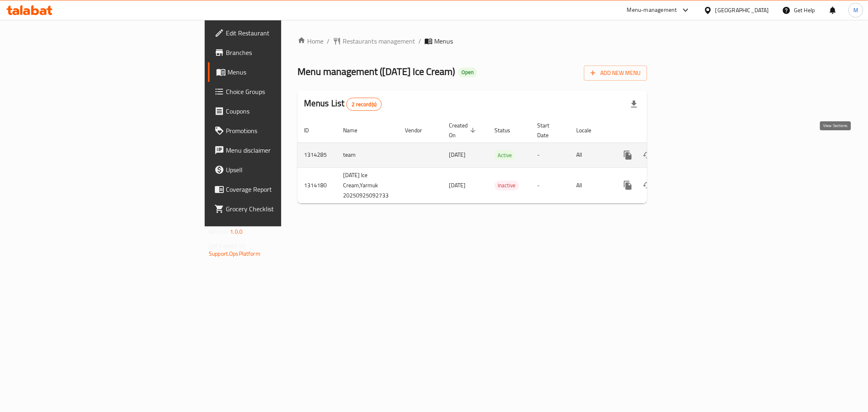 The image size is (868, 412). What do you see at coordinates (279, 112) in the screenshot?
I see `a: Coupons` at bounding box center [279, 112].